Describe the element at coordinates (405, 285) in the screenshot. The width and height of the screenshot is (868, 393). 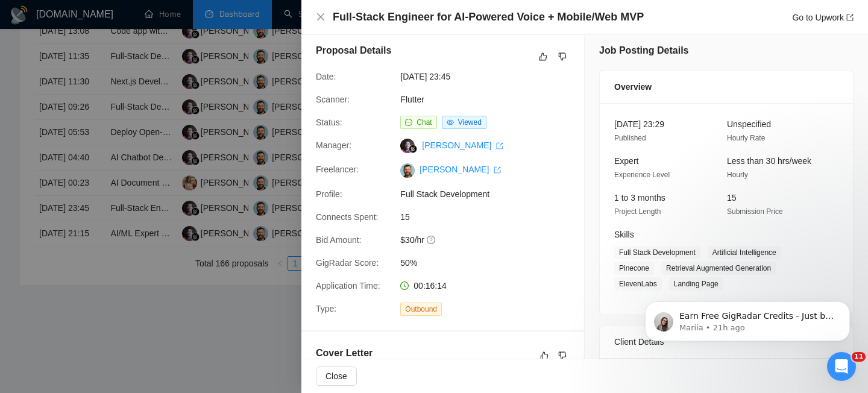
I see `span: clock-circle` at that location.